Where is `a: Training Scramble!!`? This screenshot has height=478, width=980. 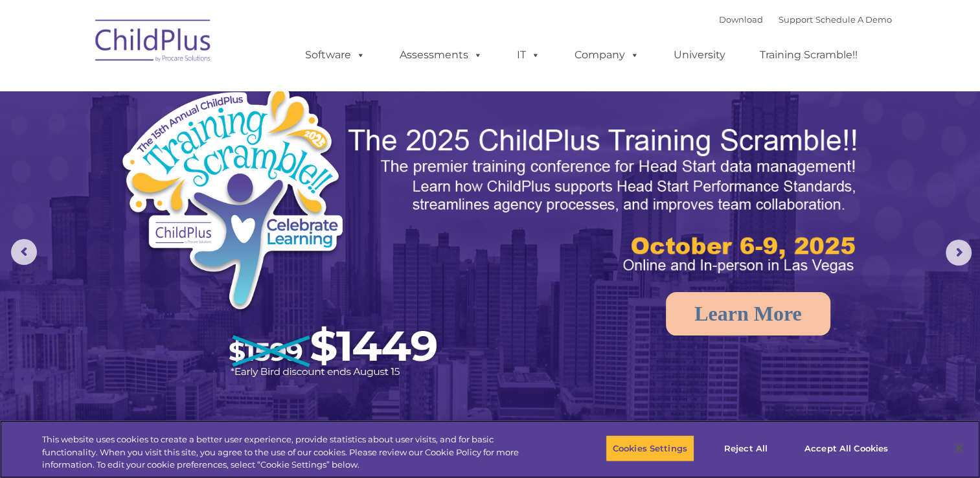 a: Training Scramble!! is located at coordinates (808, 55).